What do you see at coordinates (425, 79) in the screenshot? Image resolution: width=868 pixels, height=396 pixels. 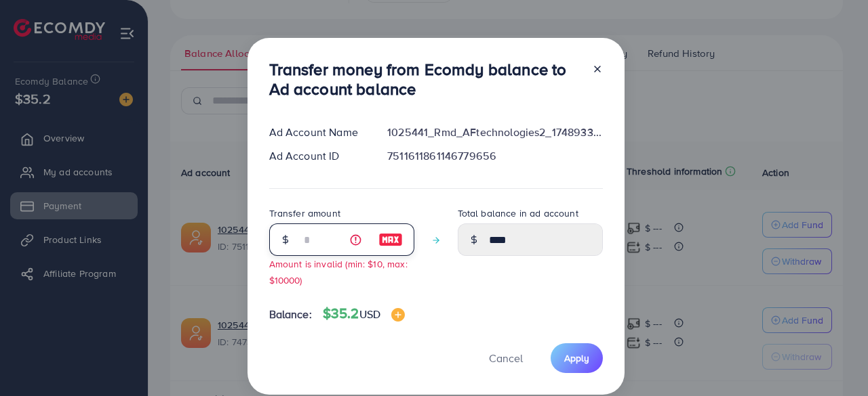 I see `h3: Transfer money from Ecomdy balance to Ad account balance` at bounding box center [425, 79].